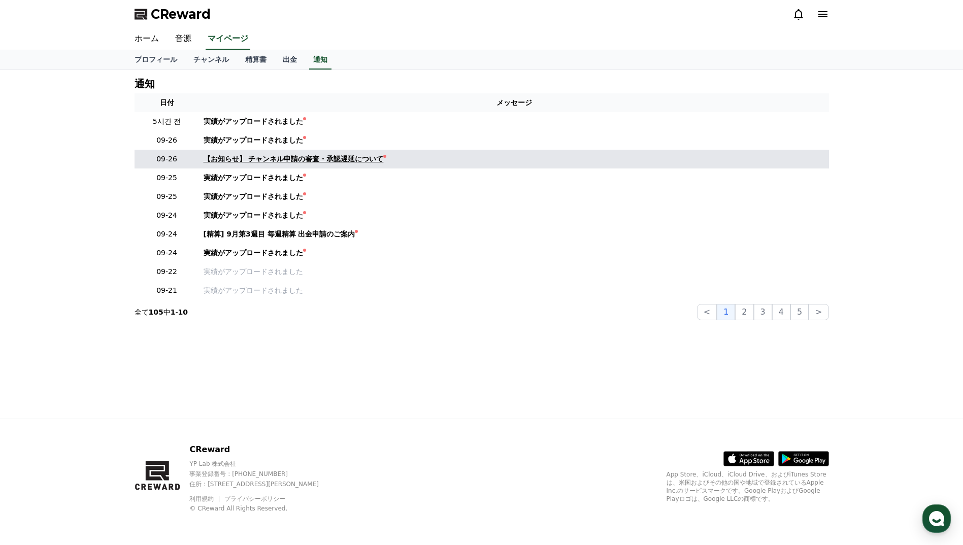  Describe the element at coordinates (99, 342) in the screenshot. I see `span: Messages` at that location.